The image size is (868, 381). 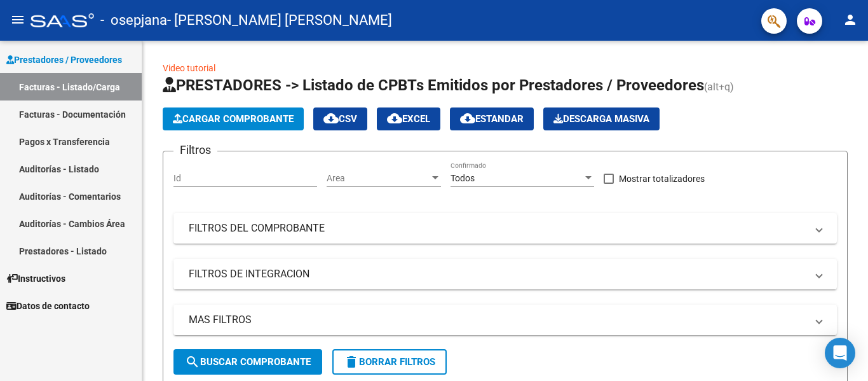 I want to click on button: Descarga Masiva, so click(x=601, y=119).